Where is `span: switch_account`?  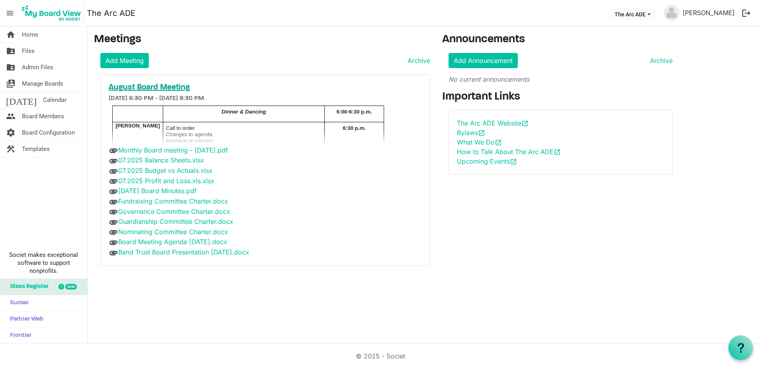
span: switch_account is located at coordinates (11, 84).